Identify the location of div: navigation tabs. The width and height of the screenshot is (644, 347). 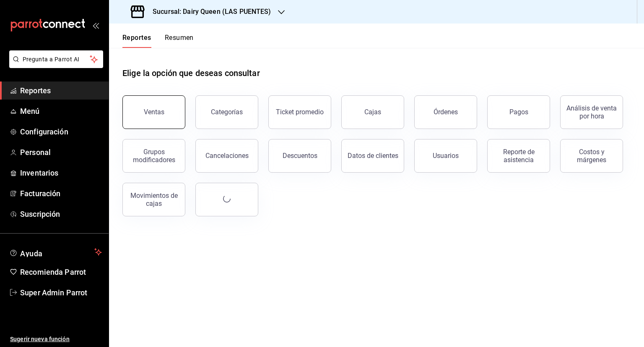
(158, 41).